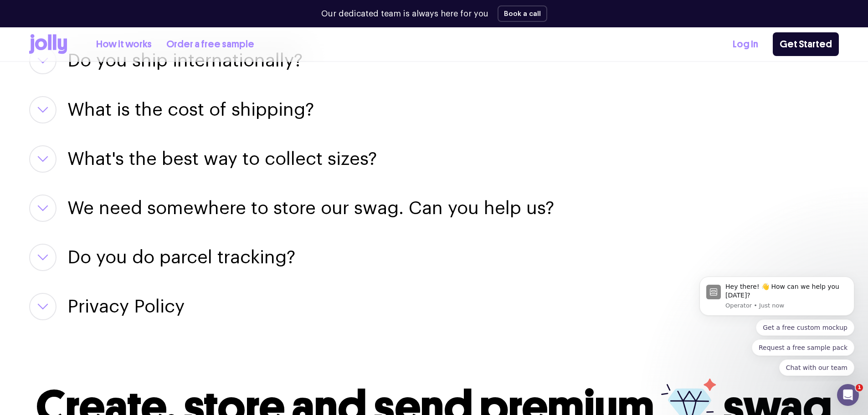  Describe the element at coordinates (181, 257) in the screenshot. I see `button: Do you do parcel tracking?` at that location.